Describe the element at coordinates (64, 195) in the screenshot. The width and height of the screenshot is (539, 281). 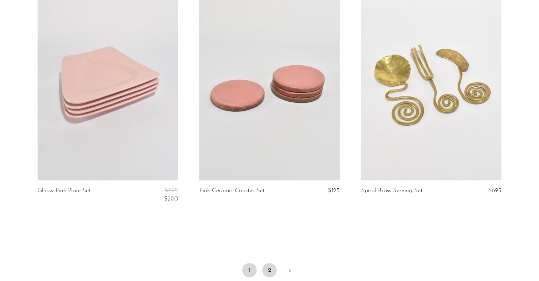
I see `a: Glossy Pink Plate Set` at that location.